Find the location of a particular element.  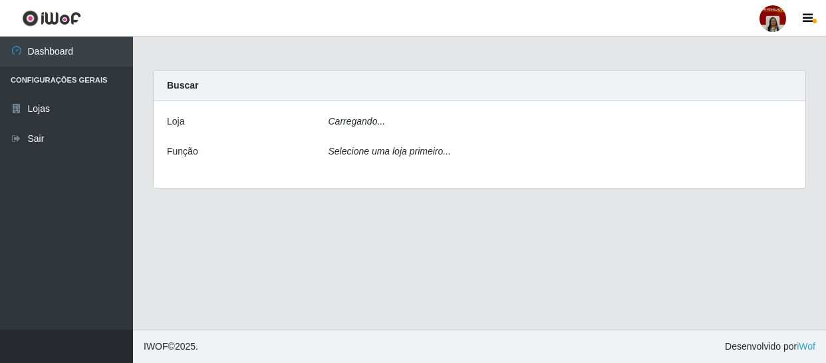

label: Função is located at coordinates (182, 151).